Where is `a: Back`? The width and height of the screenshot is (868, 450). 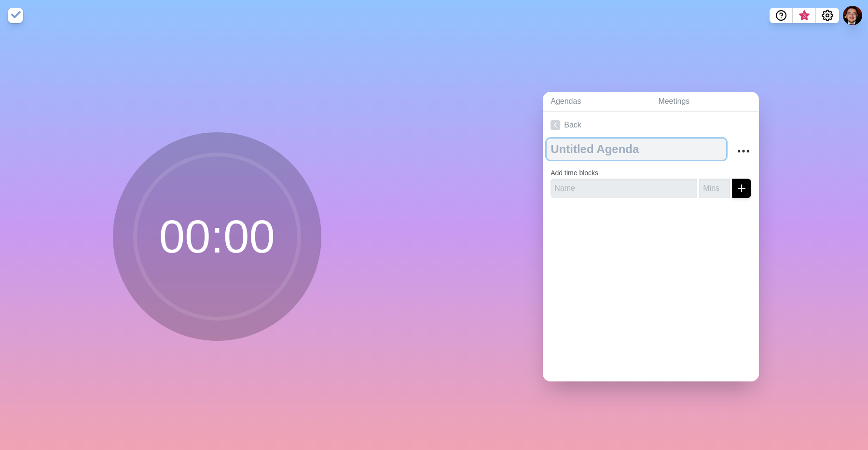 a: Back is located at coordinates (651, 125).